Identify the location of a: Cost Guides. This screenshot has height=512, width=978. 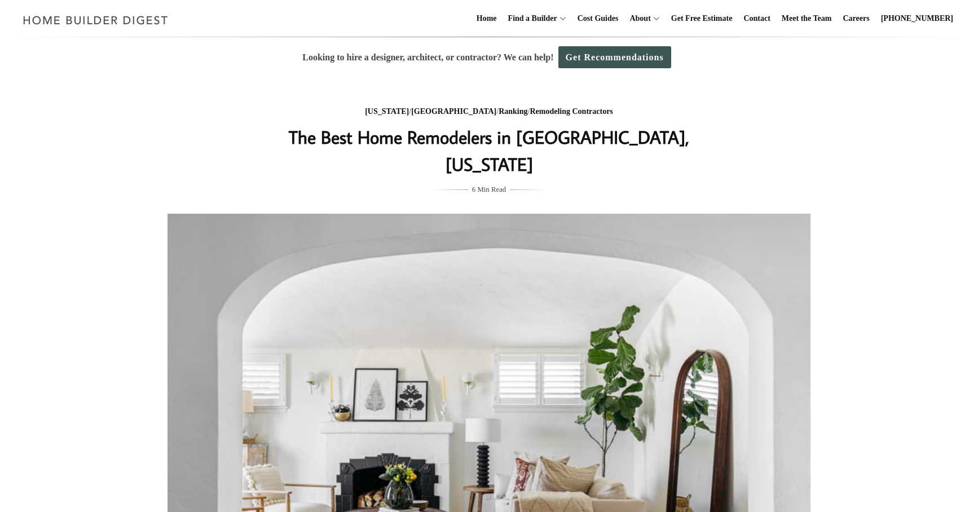
(598, 19).